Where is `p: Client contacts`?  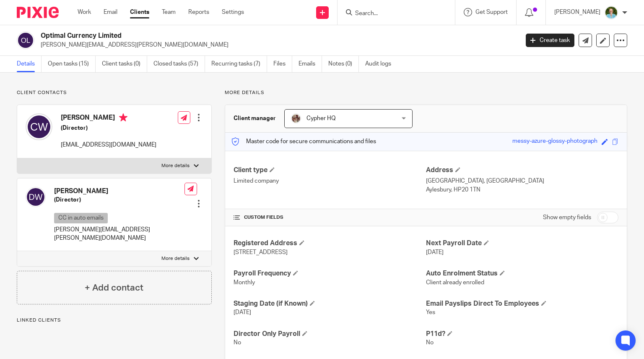 p: Client contacts is located at coordinates (114, 93).